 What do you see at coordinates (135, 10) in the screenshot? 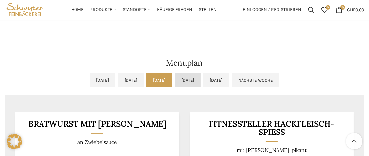
I see `span: Standorte` at bounding box center [135, 10].